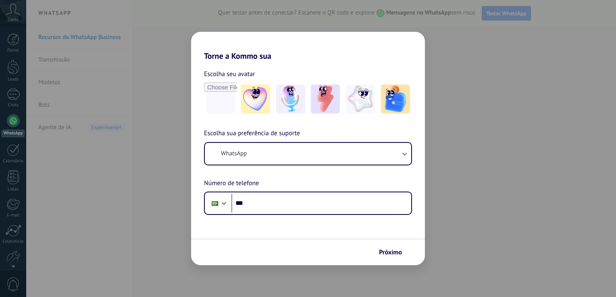 The image size is (616, 297). Describe the element at coordinates (231, 184) in the screenshot. I see `span: Número de telefone` at that location.